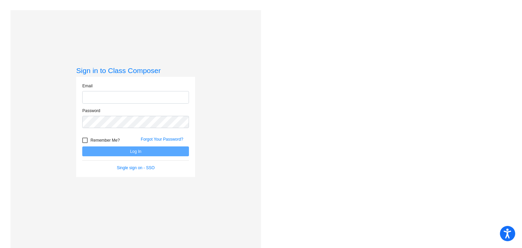 The image size is (522, 248). I want to click on a: Single sign on - SSO, so click(136, 168).